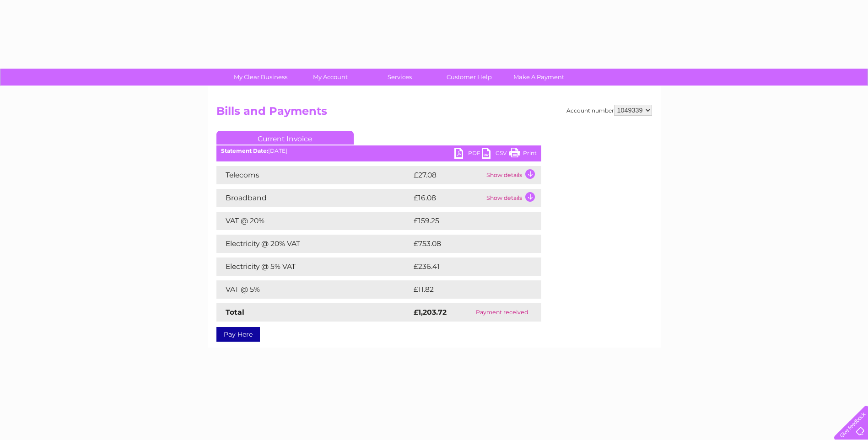 The width and height of the screenshot is (868, 440). Describe the element at coordinates (523, 154) in the screenshot. I see `a: Print` at that location.